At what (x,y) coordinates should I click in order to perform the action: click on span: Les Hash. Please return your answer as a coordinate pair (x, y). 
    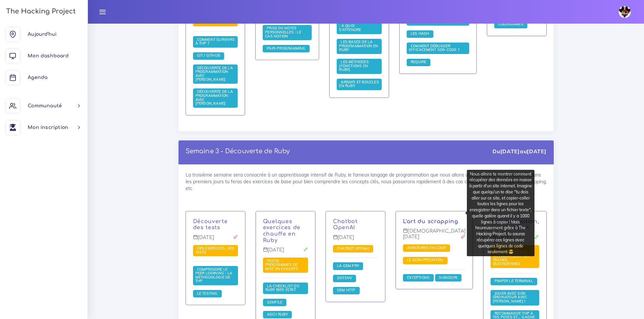
    Looking at the image, I should click on (420, 33).